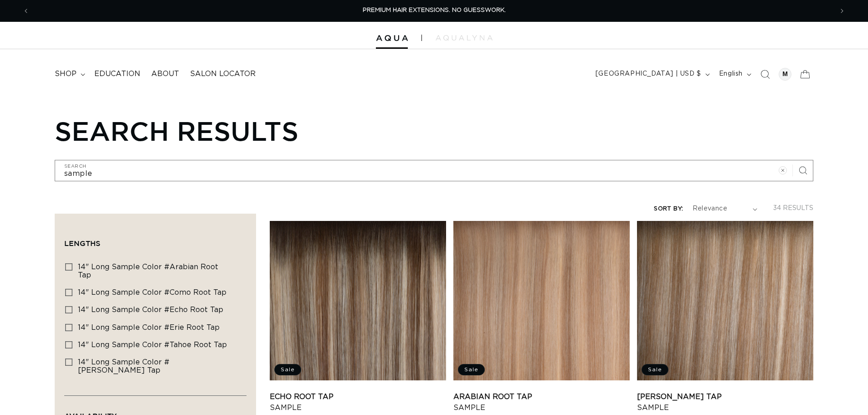 This screenshot has height=415, width=868. I want to click on span: shop, so click(66, 74).